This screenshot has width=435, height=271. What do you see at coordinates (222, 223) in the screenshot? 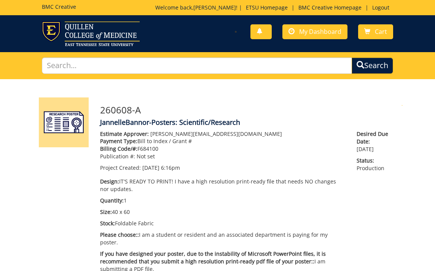
I see `p: Foldable Fabric` at bounding box center [222, 223].